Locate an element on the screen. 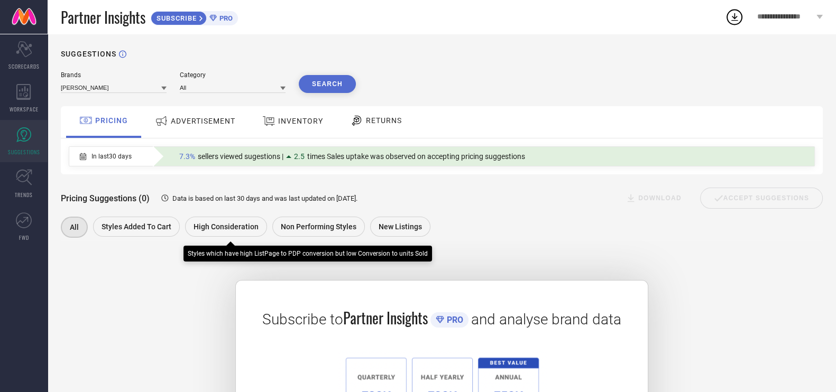  span: 7.3% is located at coordinates (187, 157).